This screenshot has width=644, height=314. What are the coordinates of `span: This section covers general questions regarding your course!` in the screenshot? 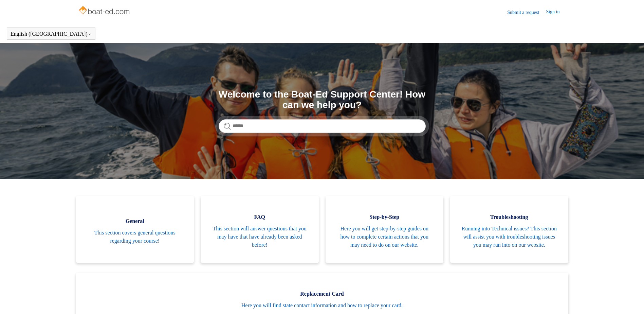 It's located at (135, 237).